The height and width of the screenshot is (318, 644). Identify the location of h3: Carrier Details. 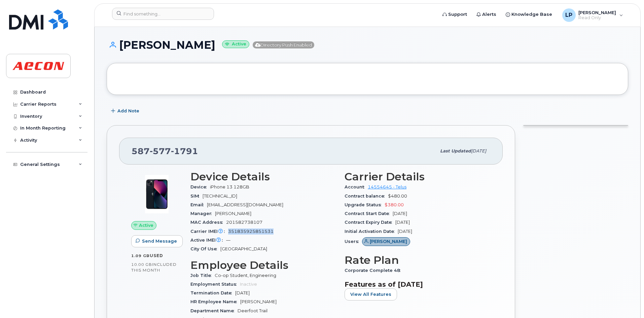
(417, 177).